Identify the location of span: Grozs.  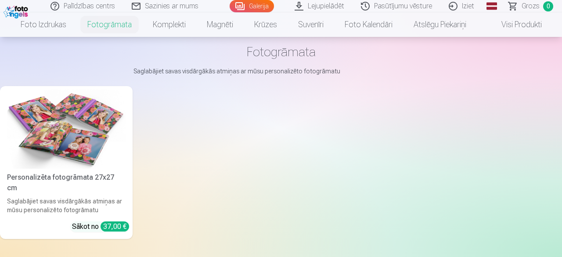
(530, 6).